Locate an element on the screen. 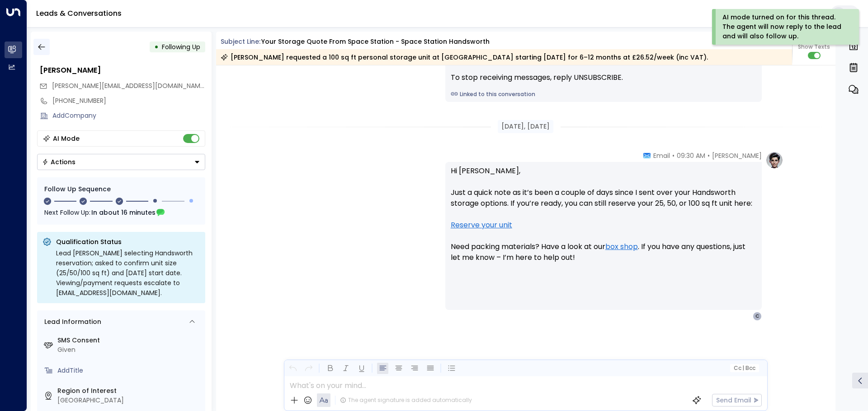 This screenshot has height=411, width=868. label: SMS Consent is located at coordinates (129, 340).